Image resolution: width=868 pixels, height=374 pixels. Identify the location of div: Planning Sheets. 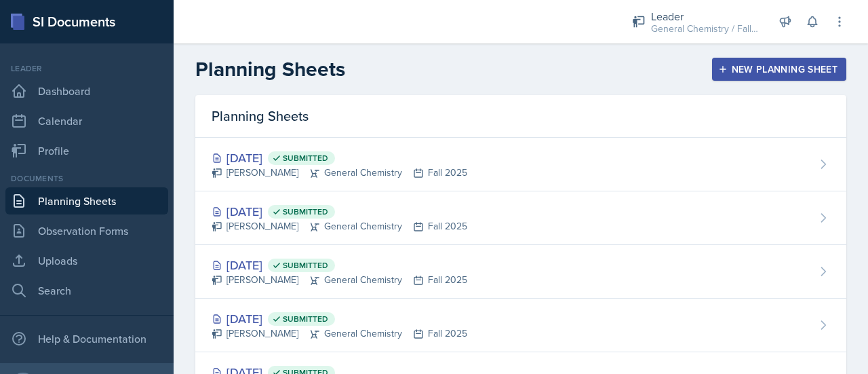
(521, 116).